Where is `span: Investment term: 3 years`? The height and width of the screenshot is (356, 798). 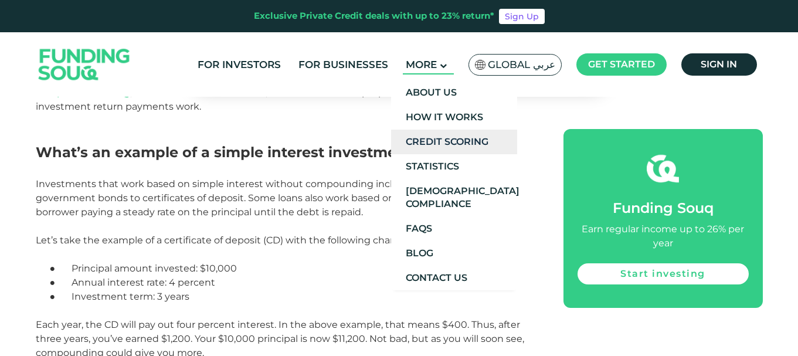 span: Investment term: 3 years is located at coordinates (130, 296).